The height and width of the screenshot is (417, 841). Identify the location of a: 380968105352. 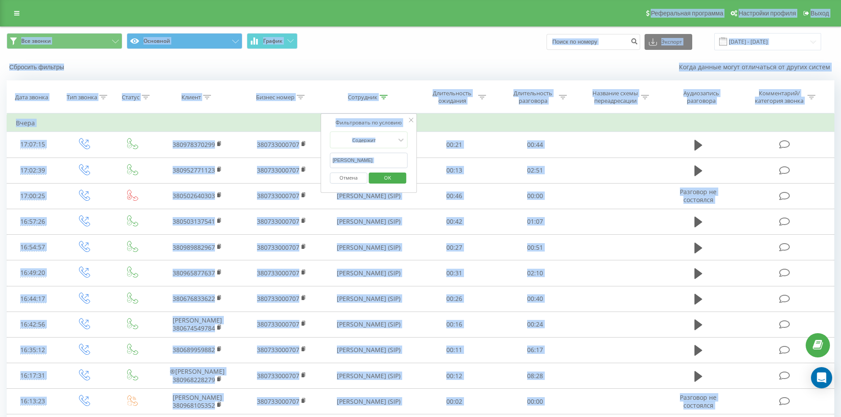
(194, 405).